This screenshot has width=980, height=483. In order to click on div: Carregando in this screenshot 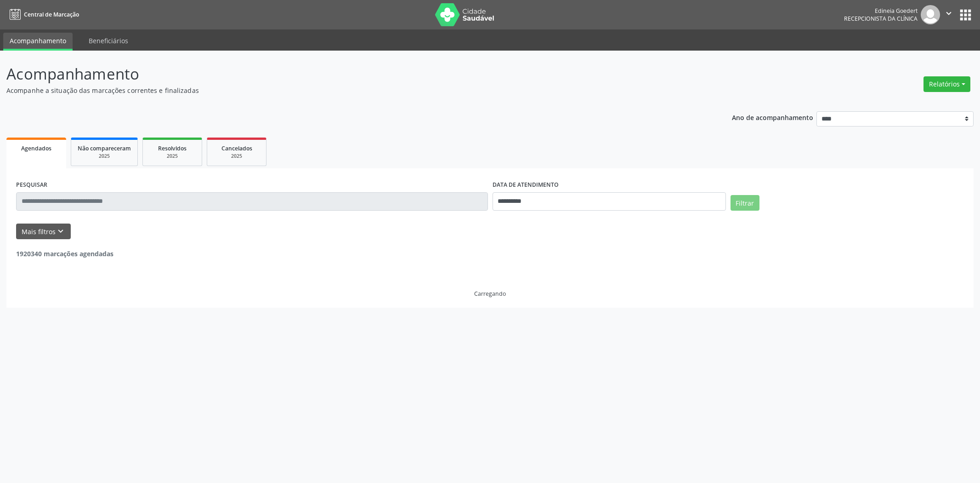, I will do `click(490, 293)`.